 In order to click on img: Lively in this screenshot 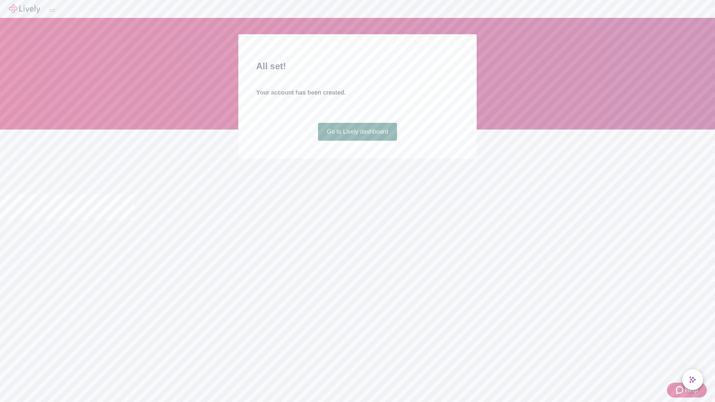, I will do `click(25, 9)`.